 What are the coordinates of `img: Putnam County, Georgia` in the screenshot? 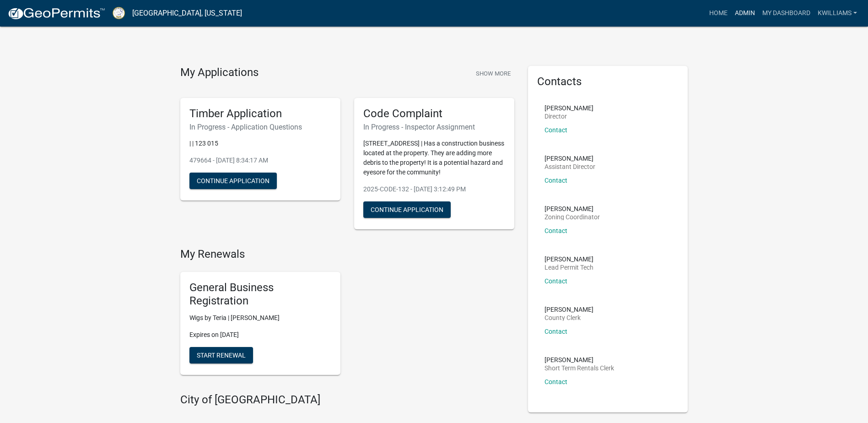 It's located at (118, 13).